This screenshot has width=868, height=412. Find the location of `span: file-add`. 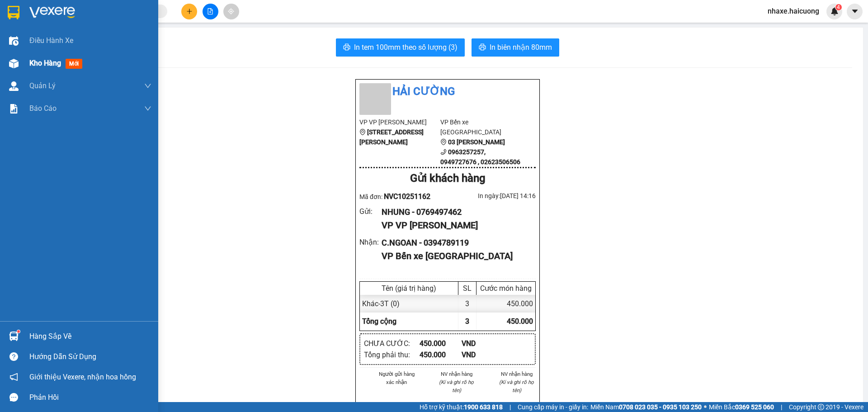

span: file-add is located at coordinates (210, 12).